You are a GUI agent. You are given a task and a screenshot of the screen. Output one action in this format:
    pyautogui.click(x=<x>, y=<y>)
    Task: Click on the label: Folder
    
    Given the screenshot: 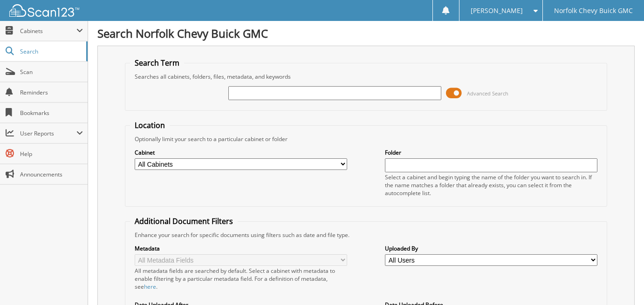 What is the action you would take?
    pyautogui.click(x=491, y=152)
    